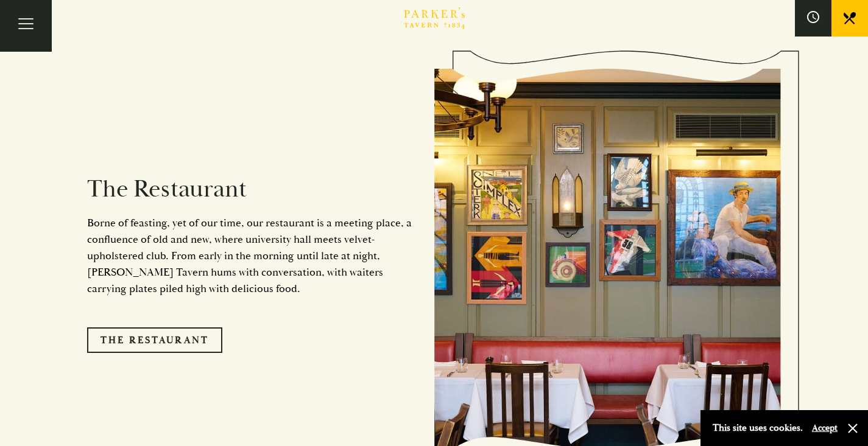 This screenshot has height=446, width=868. What do you see at coordinates (852, 429) in the screenshot?
I see `button: Close and accept` at bounding box center [852, 429].